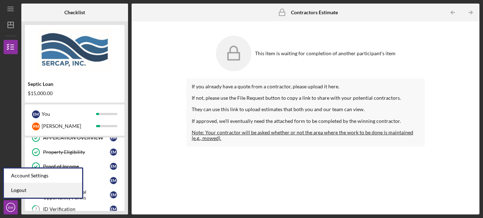  Describe the element at coordinates (306, 121) in the screenshot. I see `div: If approved, we'll eventually need the attached form to be completed by the winning contractor.` at that location.